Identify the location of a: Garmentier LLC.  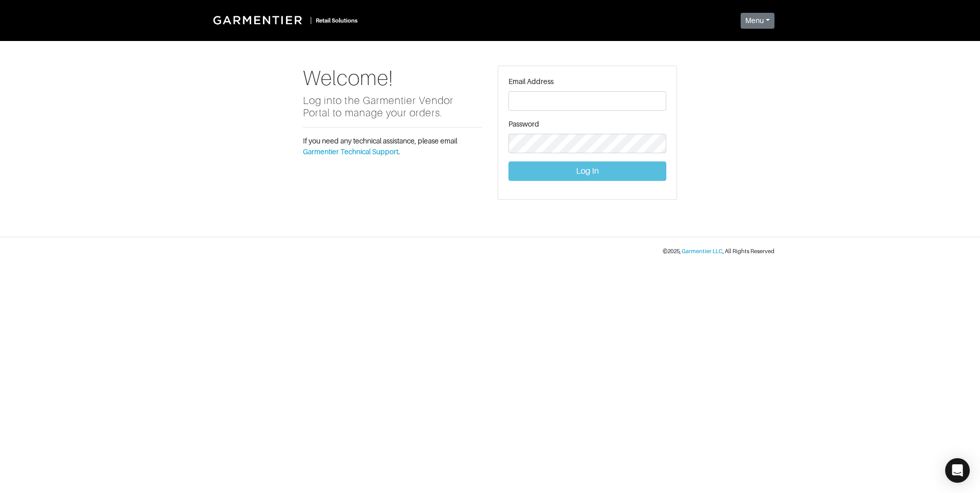
(702, 251).